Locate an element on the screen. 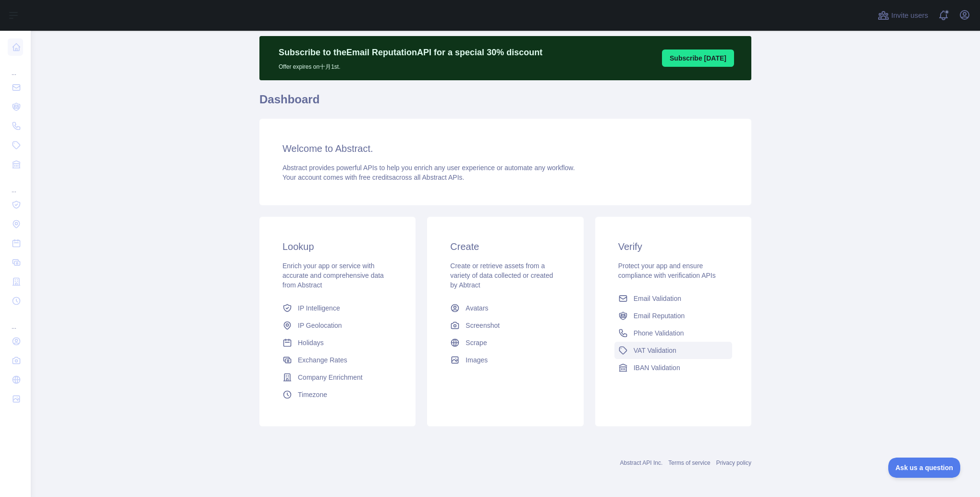 Image resolution: width=980 pixels, height=497 pixels. span: Email Validation is located at coordinates (657, 298).